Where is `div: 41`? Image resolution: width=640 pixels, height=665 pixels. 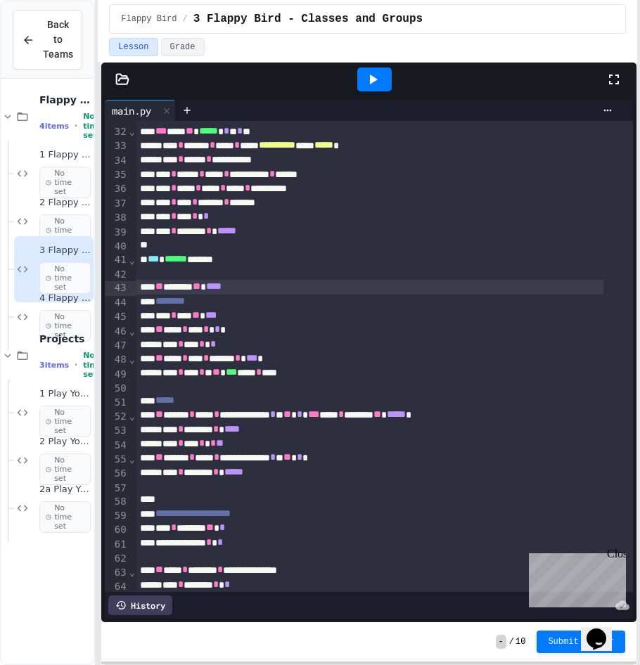
div: 41 is located at coordinates (116, 260).